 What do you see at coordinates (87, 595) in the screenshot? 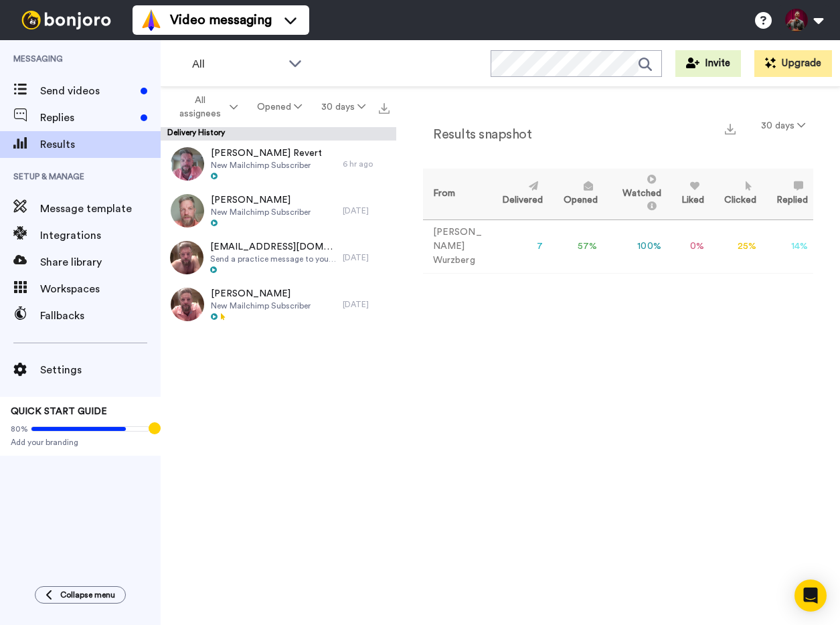
I see `span: Collapse menu` at bounding box center [87, 595].